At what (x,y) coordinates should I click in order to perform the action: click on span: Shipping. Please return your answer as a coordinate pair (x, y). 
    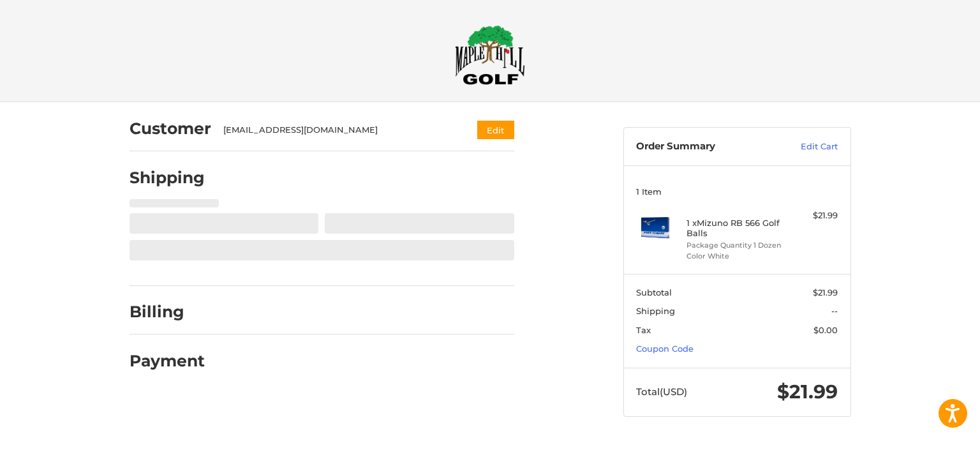
    Looking at the image, I should click on (655, 311).